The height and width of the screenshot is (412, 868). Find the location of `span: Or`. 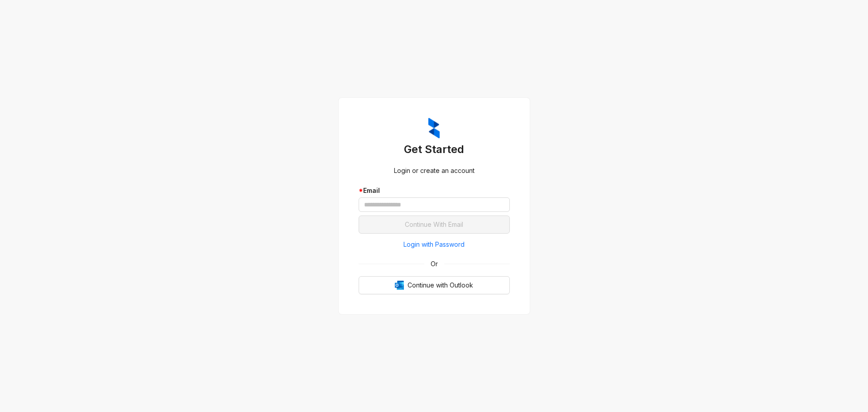

span: Or is located at coordinates (434, 264).